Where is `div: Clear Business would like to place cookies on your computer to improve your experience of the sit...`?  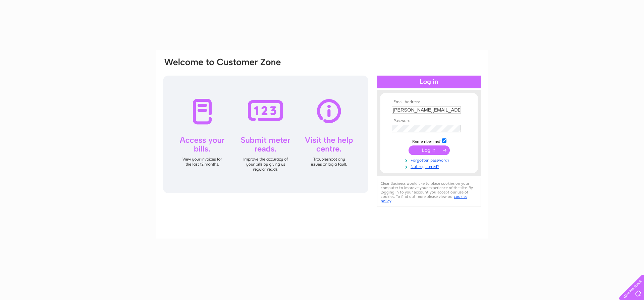 div: Clear Business would like to place cookies on your computer to improve your experience of the sit... is located at coordinates (429, 192).